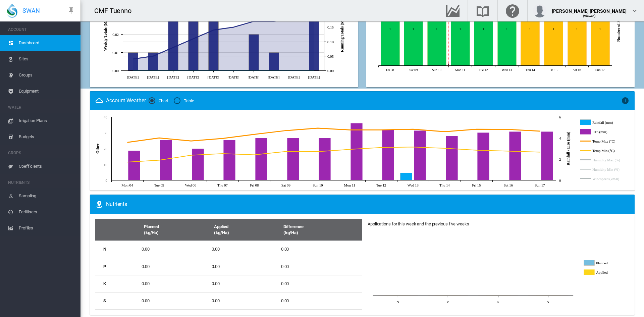  Describe the element at coordinates (166, 160) in the screenshot. I see `g: ETo (mm) Aug 05, 2025 3.8` at that location.